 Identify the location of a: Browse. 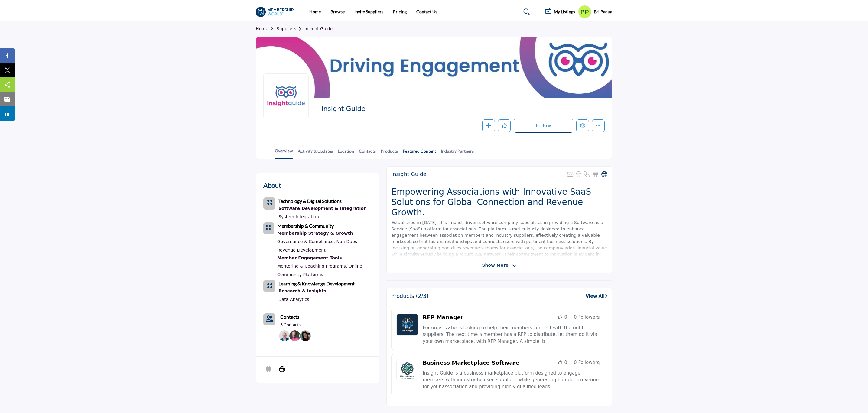
(337, 11).